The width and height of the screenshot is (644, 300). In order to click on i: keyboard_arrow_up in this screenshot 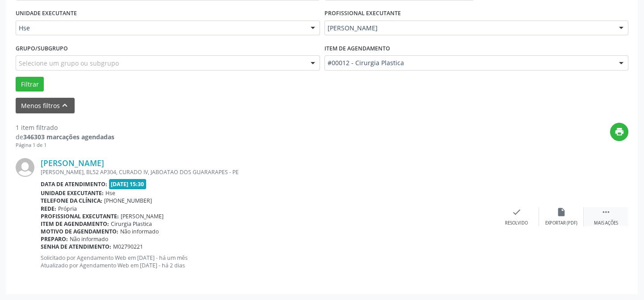, I will do `click(65, 106)`.